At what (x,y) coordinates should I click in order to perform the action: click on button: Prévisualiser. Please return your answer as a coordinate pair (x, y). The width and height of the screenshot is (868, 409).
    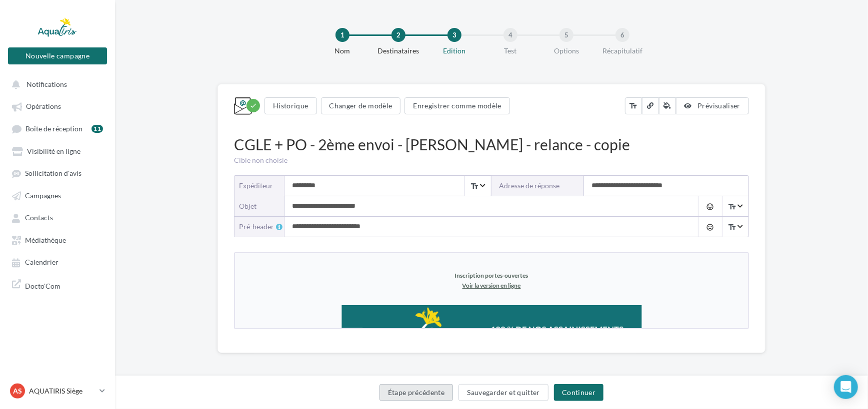
    Looking at the image, I should click on (712, 106).